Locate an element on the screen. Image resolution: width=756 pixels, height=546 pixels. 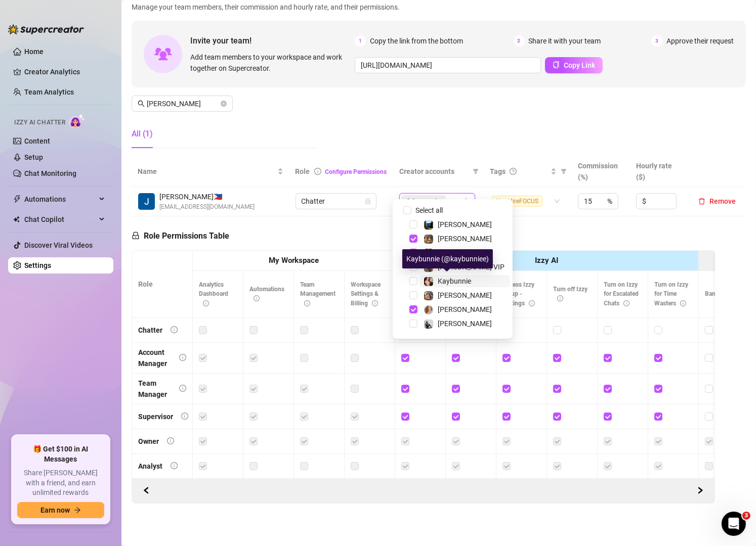
span: Workspace Settings & Billing is located at coordinates (366, 294).